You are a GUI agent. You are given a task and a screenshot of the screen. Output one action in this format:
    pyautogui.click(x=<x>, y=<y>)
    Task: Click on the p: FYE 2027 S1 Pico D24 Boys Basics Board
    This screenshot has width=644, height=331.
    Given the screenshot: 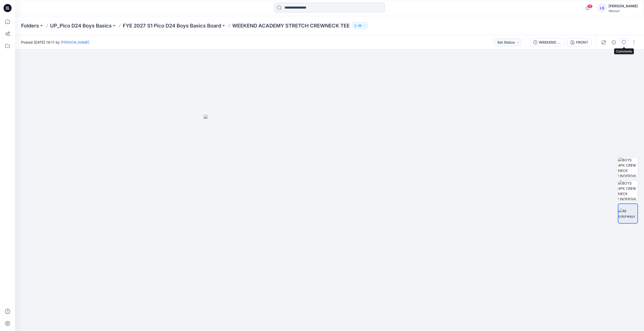 What is the action you would take?
    pyautogui.click(x=172, y=26)
    